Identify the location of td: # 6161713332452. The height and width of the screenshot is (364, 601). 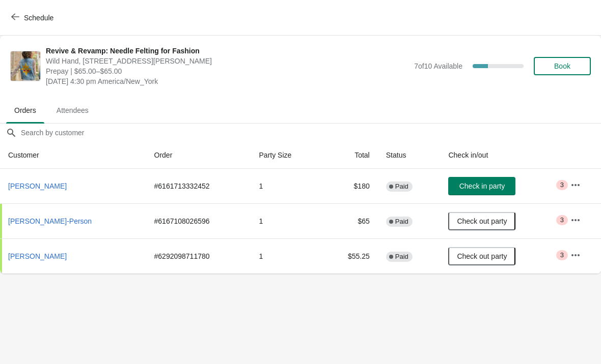
(199, 186).